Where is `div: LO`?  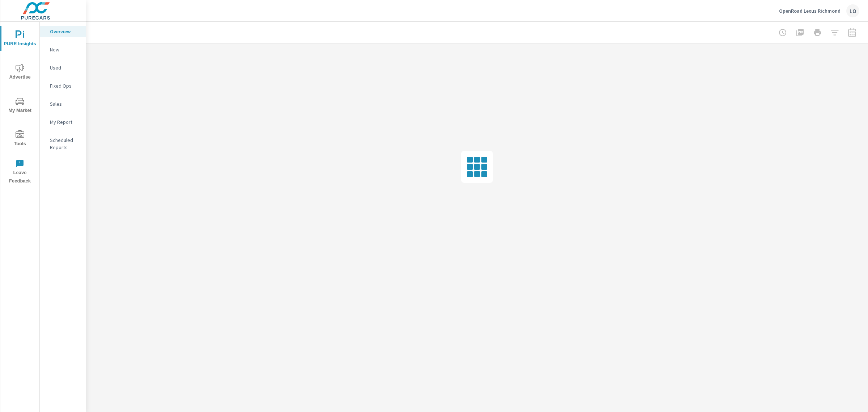 div: LO is located at coordinates (853, 11).